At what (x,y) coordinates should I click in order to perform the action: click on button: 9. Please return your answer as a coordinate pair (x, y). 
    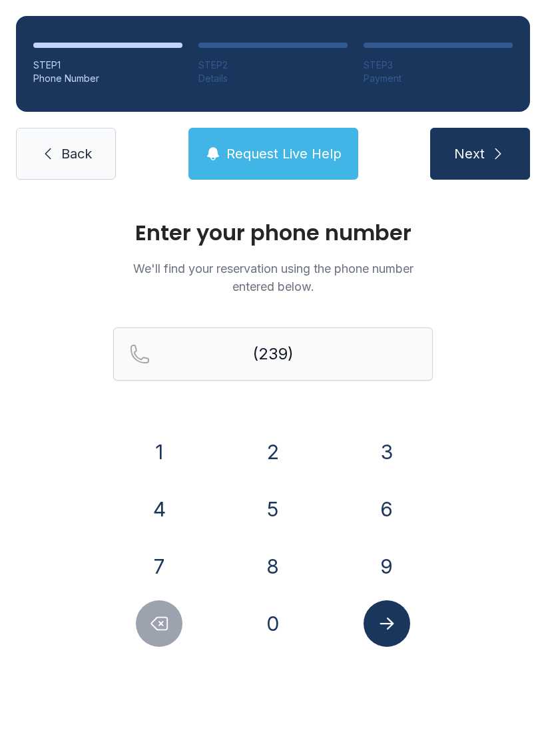
    Looking at the image, I should click on (387, 567).